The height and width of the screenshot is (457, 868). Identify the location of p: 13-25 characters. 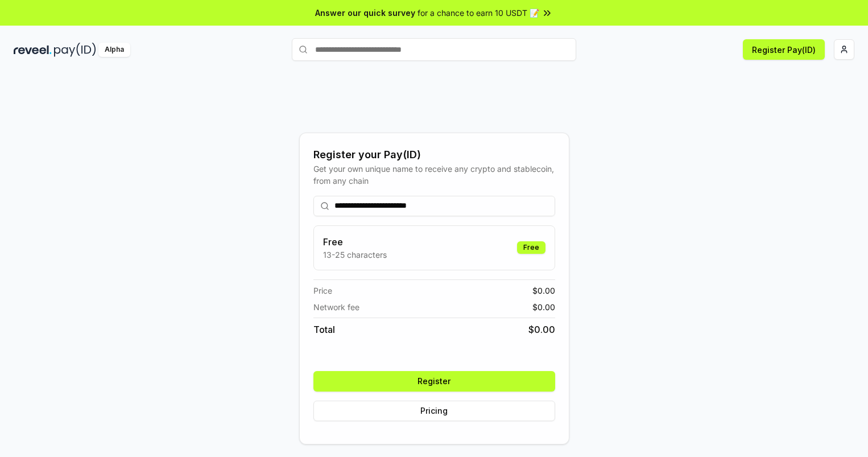
(355, 254).